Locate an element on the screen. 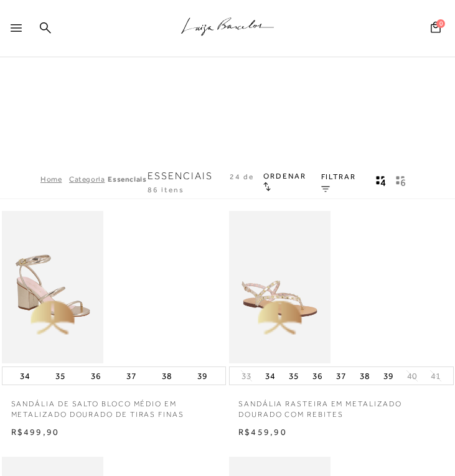 This screenshot has height=476, width=455. button: gridText6Desc is located at coordinates (401, 183).